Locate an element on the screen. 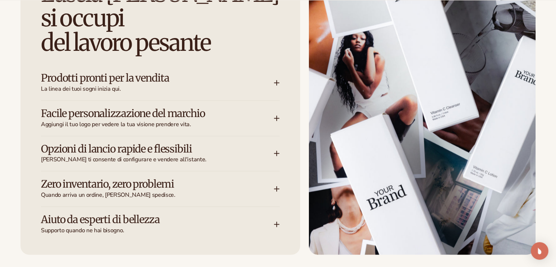 The image size is (556, 267). font: Zero inventario, zero problemi is located at coordinates (107, 184).